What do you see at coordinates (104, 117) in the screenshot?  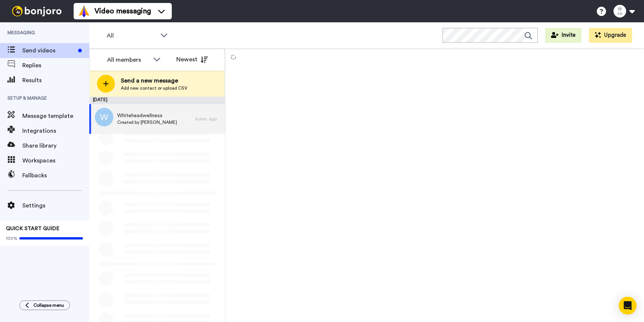 I see `img: w.png` at bounding box center [104, 117].